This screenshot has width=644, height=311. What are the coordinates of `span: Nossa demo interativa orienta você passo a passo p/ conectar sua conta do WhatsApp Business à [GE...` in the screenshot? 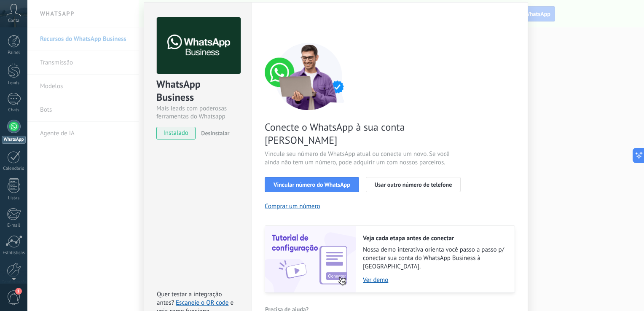 It's located at (434, 259).